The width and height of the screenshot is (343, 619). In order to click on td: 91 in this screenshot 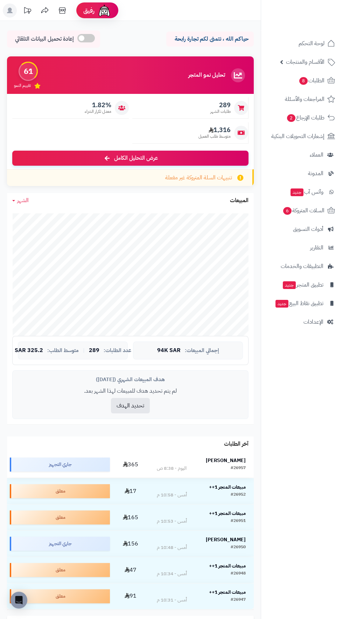, I will do `click(131, 596)`.